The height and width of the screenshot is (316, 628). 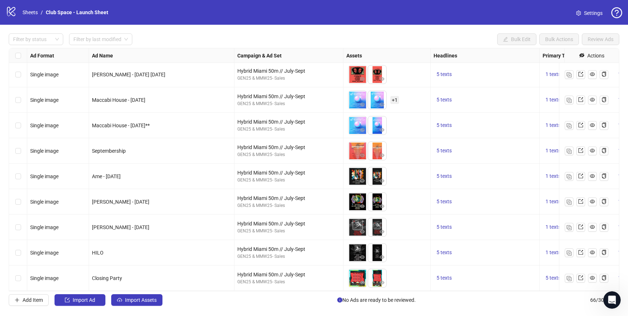 I want to click on div: Select row 61, so click(x=18, y=151).